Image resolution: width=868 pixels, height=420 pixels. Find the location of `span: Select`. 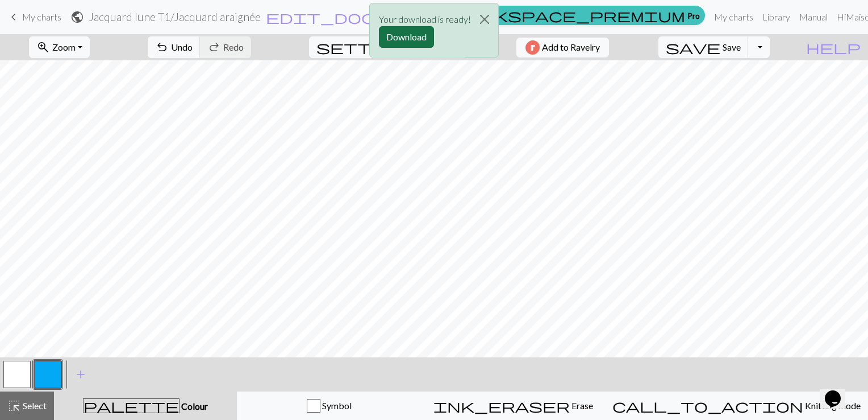

span: Select is located at coordinates (34, 405).